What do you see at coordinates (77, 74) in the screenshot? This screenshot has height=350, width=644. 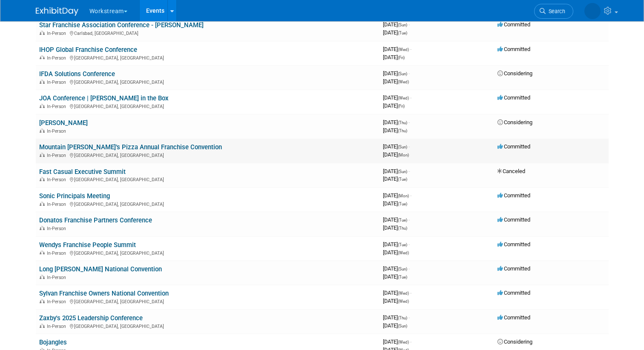 I see `a: IFDA Solutions Conference` at bounding box center [77, 74].